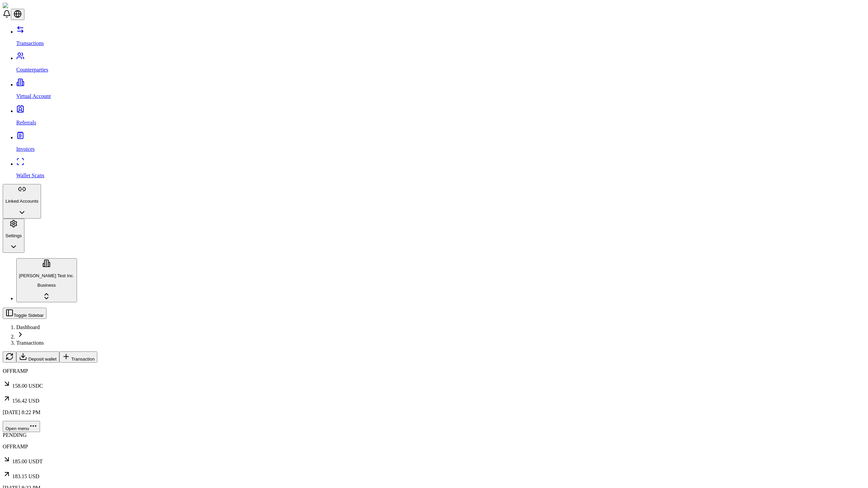  What do you see at coordinates (28, 327) in the screenshot?
I see `a: Dashboard` at bounding box center [28, 327].